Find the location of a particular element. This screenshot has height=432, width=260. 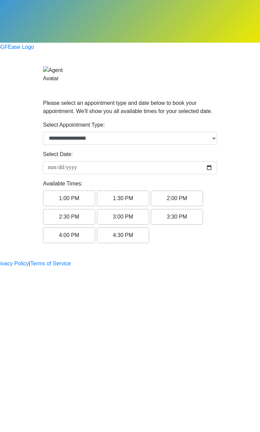

span: 4:30 PM is located at coordinates (123, 235).